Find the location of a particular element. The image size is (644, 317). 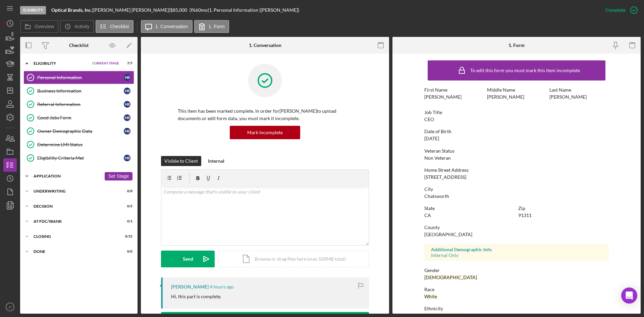

a: Determine LMI Status is located at coordinates (78, 144).